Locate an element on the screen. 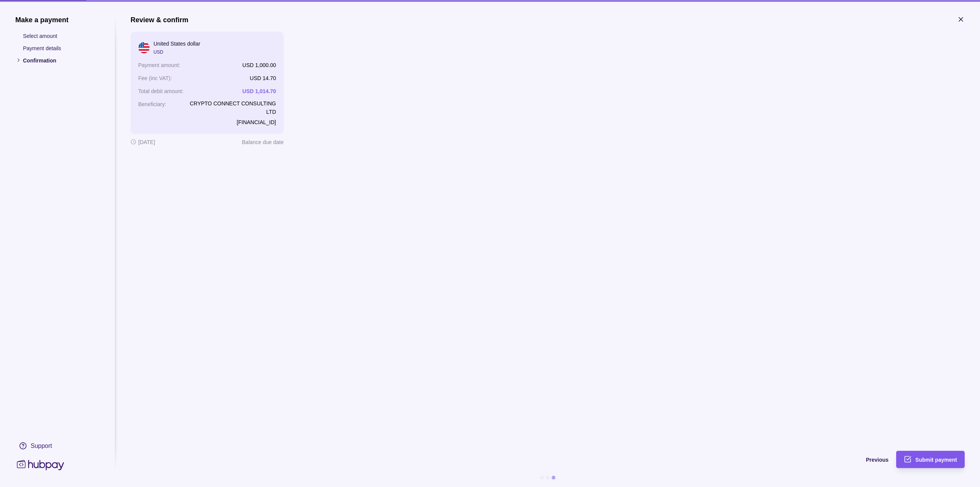 The width and height of the screenshot is (980, 487). p: Confirmation is located at coordinates (62, 60).